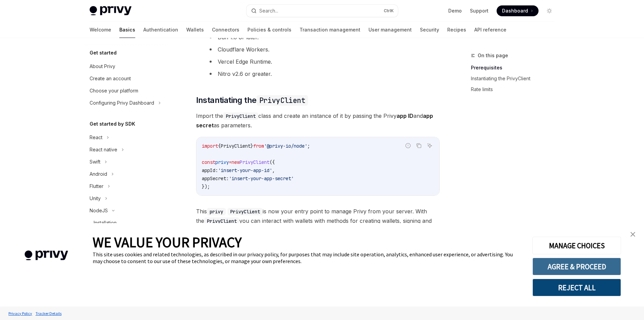  What do you see at coordinates (96, 186) in the screenshot?
I see `div: Flutter` at bounding box center [96, 186].